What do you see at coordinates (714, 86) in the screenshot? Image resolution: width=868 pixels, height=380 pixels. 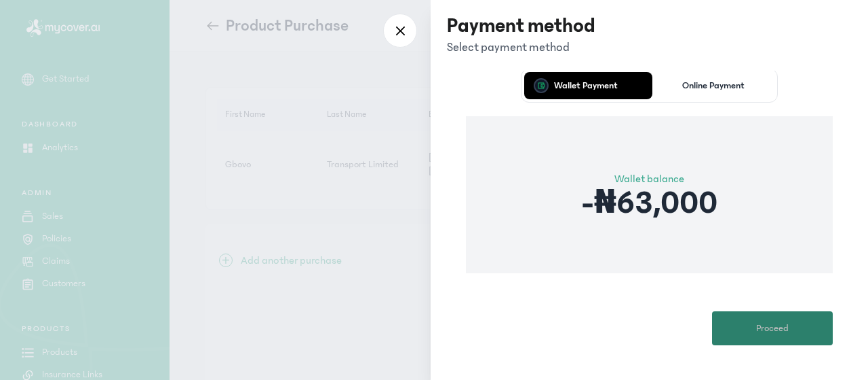 I see `button: Online Payment` at bounding box center [714, 86].